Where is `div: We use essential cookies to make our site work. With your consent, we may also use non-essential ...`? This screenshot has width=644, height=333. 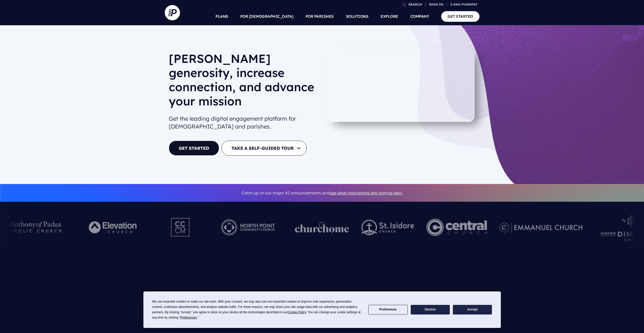 div: We use essential cookies to make our site work. With your consent, we may also use non-essential ... is located at coordinates (257, 310).